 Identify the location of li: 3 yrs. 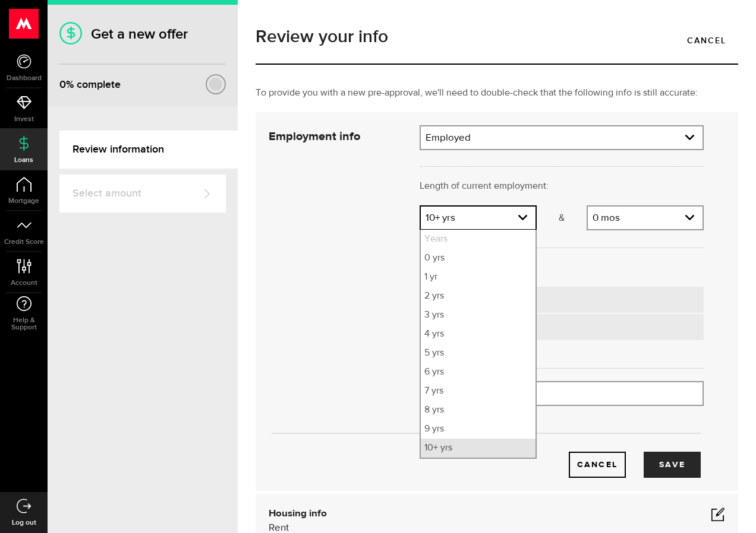
(478, 315).